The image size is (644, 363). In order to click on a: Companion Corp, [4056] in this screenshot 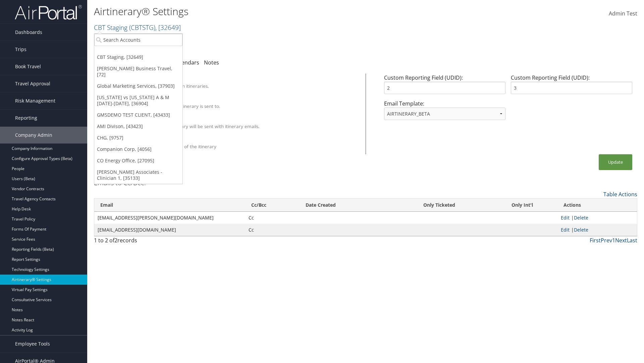, I will do `click(138, 149)`.